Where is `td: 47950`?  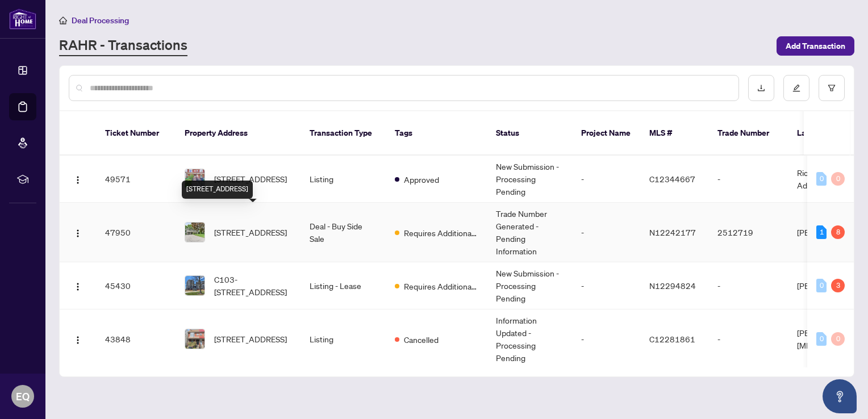
td: 47950 is located at coordinates (136, 233).